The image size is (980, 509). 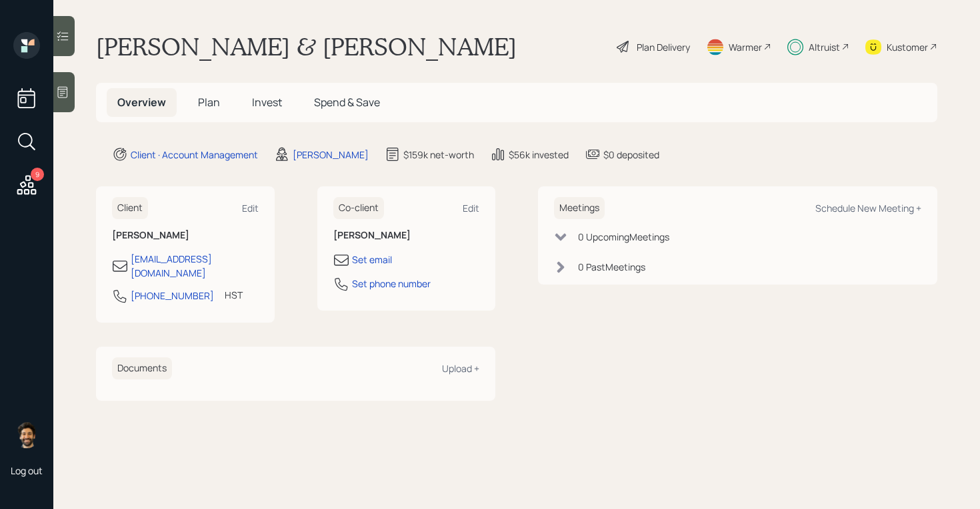 What do you see at coordinates (194, 154) in the screenshot?
I see `div: Client · Account Management` at bounding box center [194, 154].